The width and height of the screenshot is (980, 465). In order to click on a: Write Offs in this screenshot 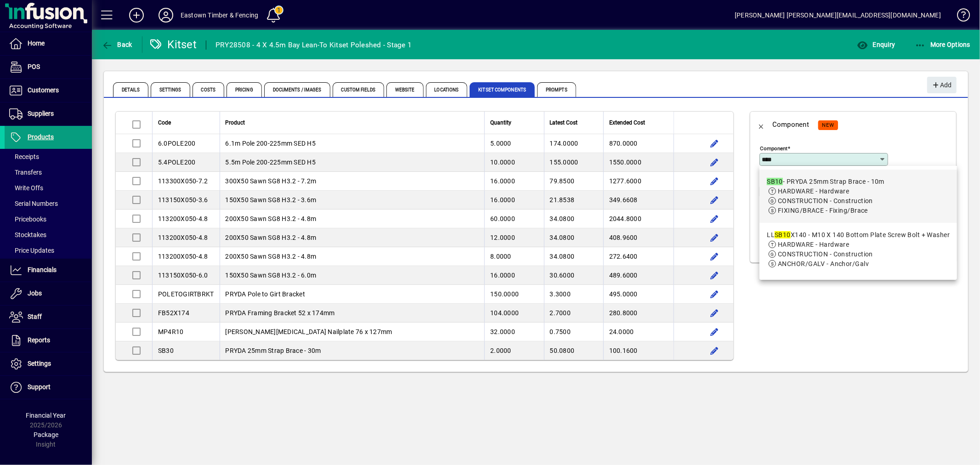, I will do `click(48, 188)`.